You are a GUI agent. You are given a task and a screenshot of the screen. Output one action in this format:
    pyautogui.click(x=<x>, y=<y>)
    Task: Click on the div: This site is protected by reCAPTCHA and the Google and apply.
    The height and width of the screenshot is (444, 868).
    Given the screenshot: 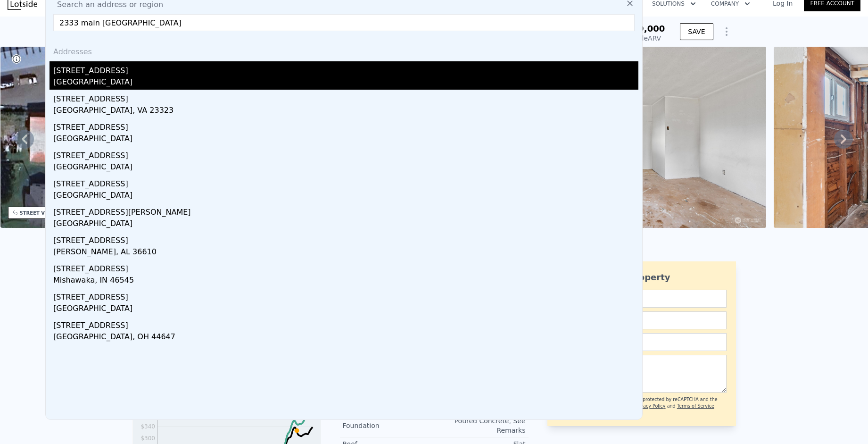 What is the action you would take?
    pyautogui.click(x=671, y=406)
    